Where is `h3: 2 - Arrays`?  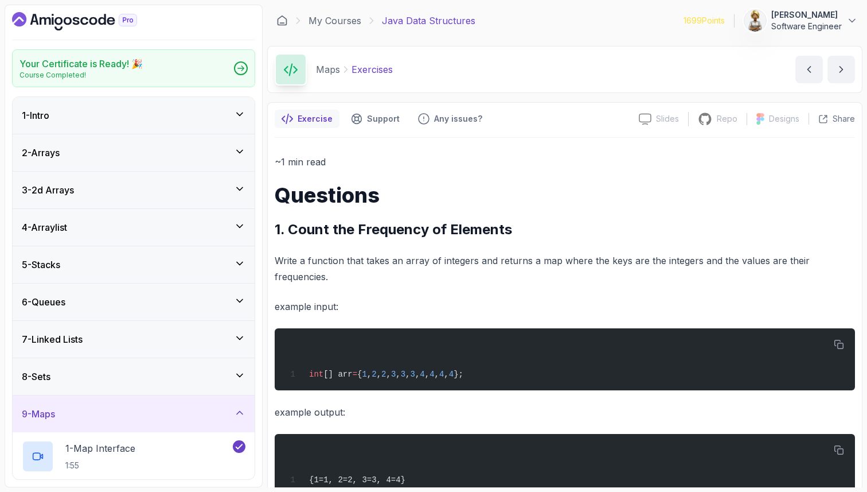
h3: 2 - Arrays is located at coordinates (41, 153).